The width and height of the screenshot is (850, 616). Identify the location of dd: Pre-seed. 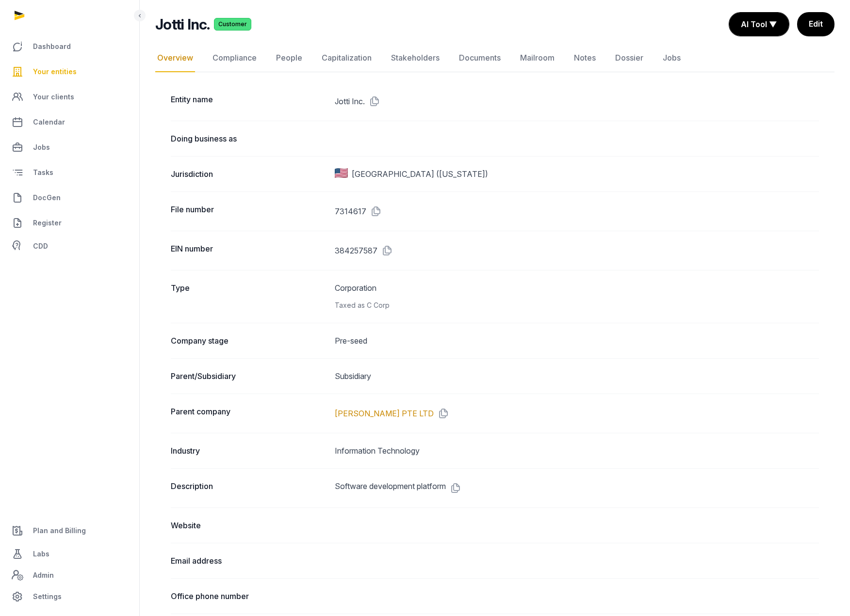
(577, 340).